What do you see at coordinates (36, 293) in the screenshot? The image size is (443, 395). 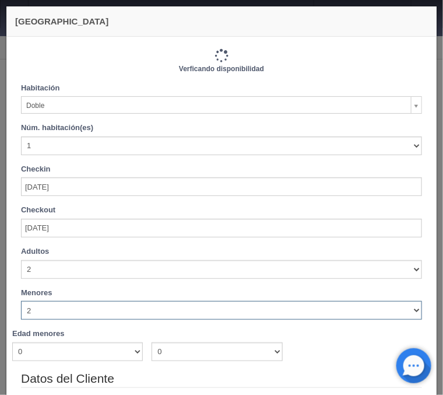 I see `label: Menores` at bounding box center [36, 293].